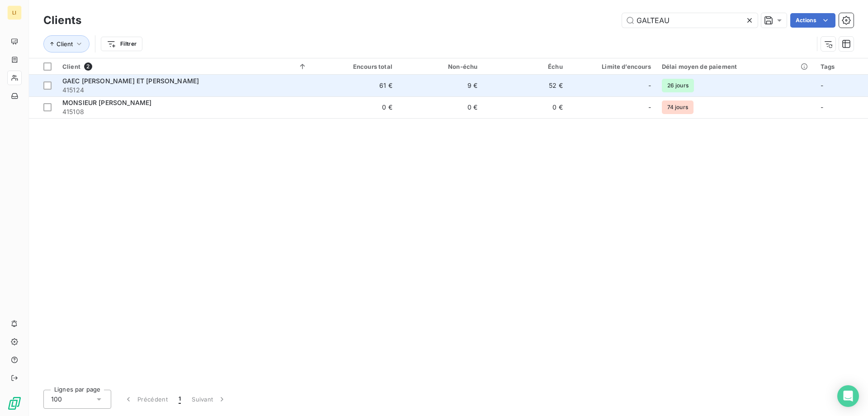 This screenshot has width=868, height=416. What do you see at coordinates (690, 20) in the screenshot?
I see `input: Rechercher` at bounding box center [690, 20].